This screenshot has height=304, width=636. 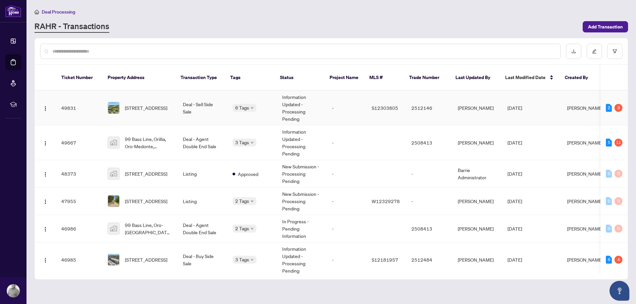 What do you see at coordinates (302, 229) in the screenshot?
I see `td: In Progress - Pending Information` at bounding box center [302, 229].